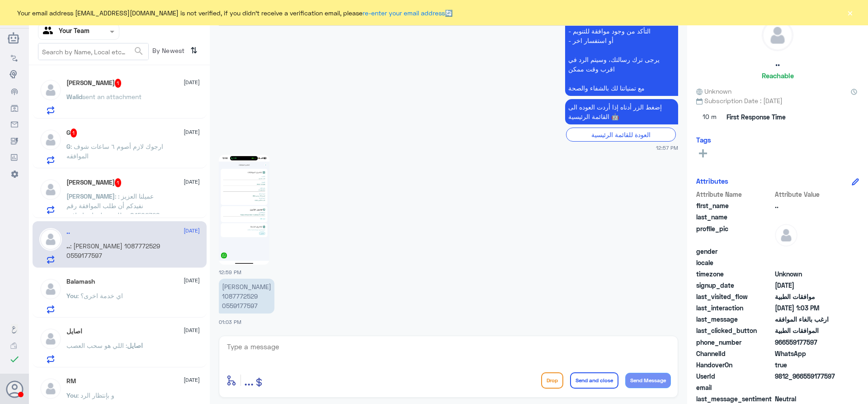  What do you see at coordinates (735, 342) in the screenshot?
I see `span: phone_number` at bounding box center [735, 342].